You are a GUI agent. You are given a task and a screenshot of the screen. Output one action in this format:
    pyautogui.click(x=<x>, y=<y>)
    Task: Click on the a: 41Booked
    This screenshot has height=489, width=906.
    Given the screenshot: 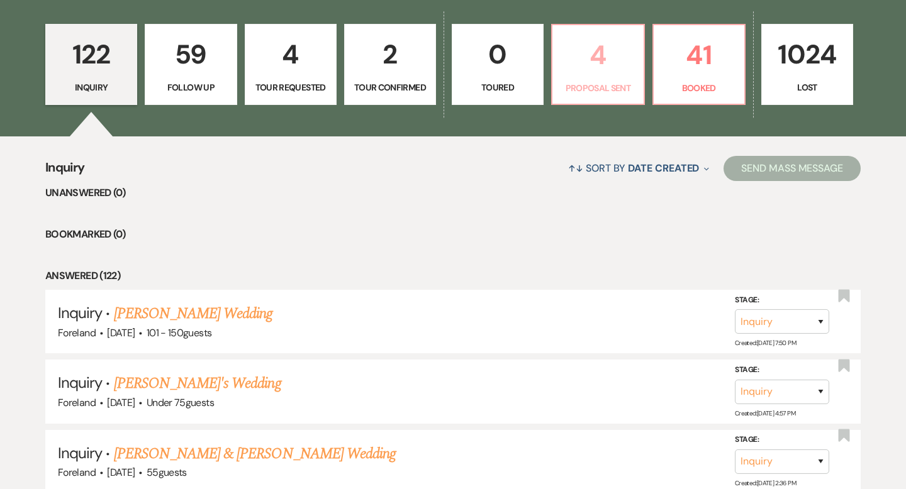 What is the action you would take?
    pyautogui.click(x=699, y=65)
    